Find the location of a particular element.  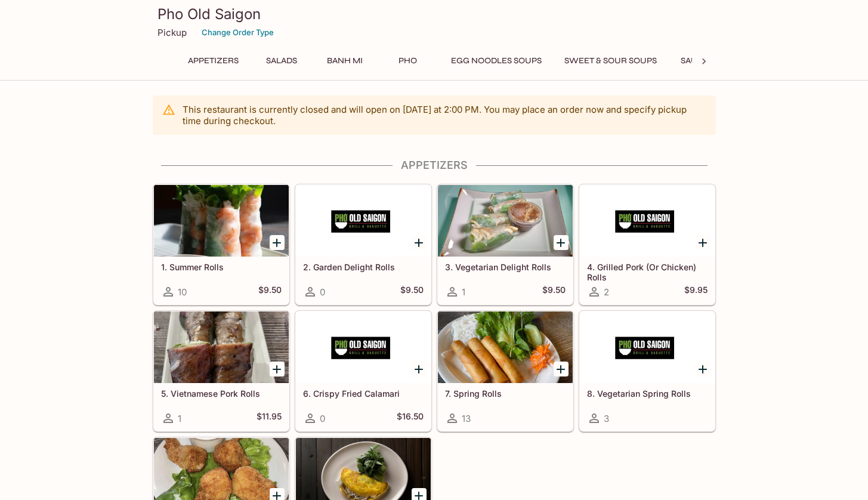

button: Add 4. Grilled Pork (Or Chicken) Rolls is located at coordinates (703, 242).